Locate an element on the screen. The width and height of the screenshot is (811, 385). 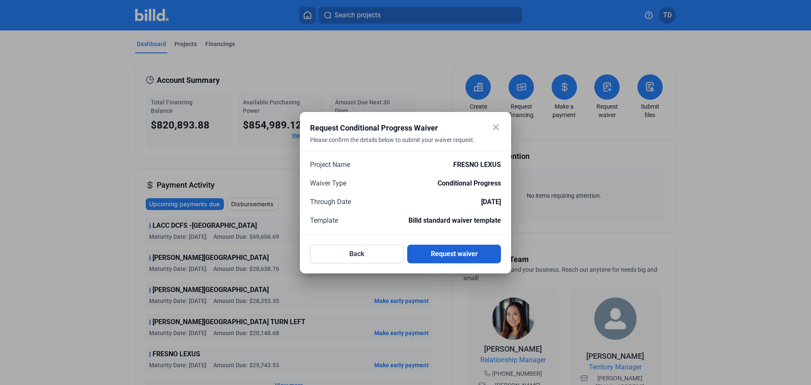
button: Request waiver is located at coordinates (454, 254).